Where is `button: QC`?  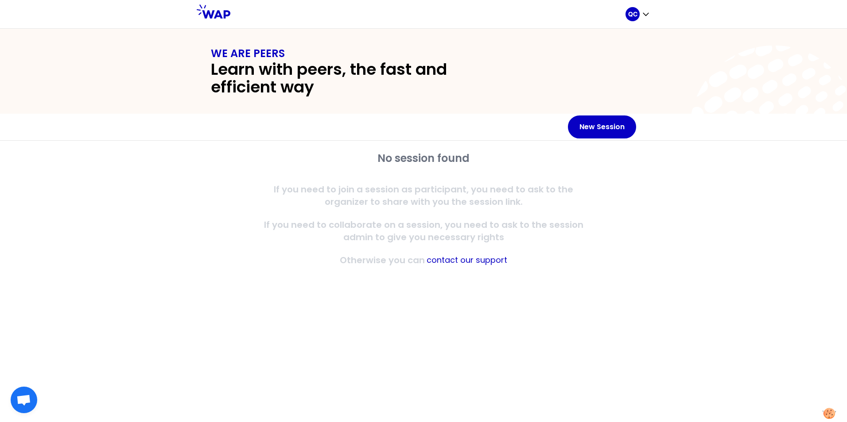 button: QC is located at coordinates (638, 14).